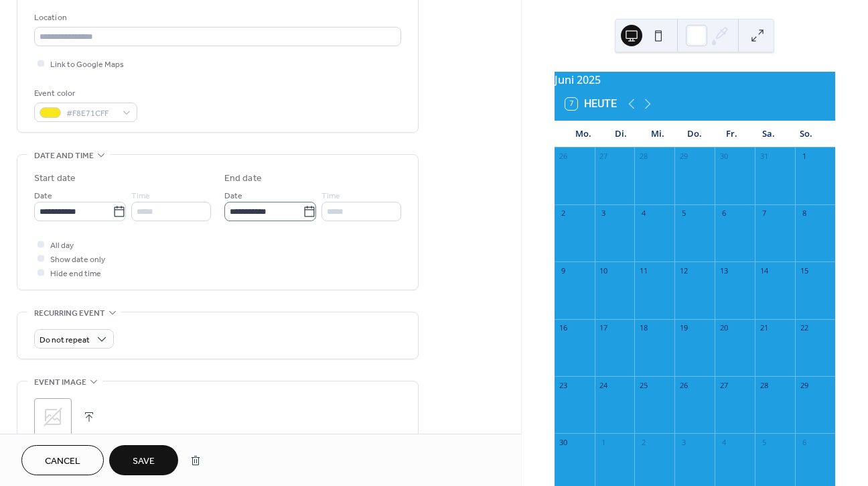 The image size is (868, 486). What do you see at coordinates (643, 328) in the screenshot?
I see `div: 18` at bounding box center [643, 328].